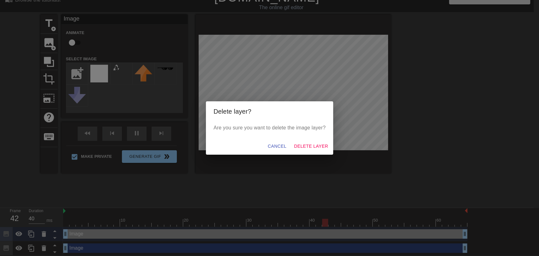  What do you see at coordinates (269, 111) in the screenshot?
I see `h2: Delete layer?` at bounding box center [269, 111].